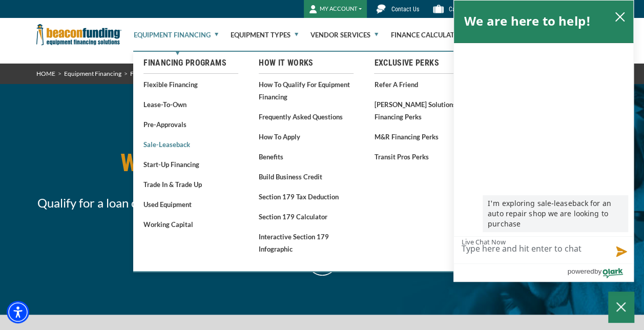 The height and width of the screenshot is (330, 644). What do you see at coordinates (620, 17) in the screenshot?
I see `button: close chatbox` at bounding box center [620, 17].